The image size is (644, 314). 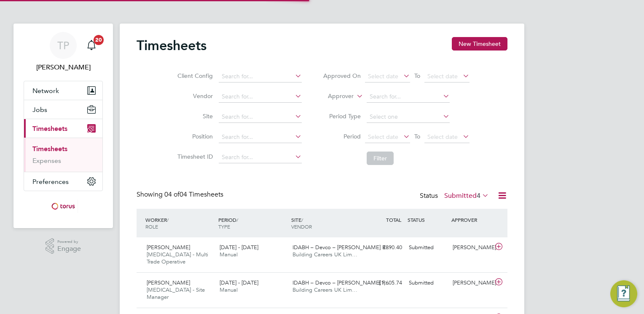 What do you see at coordinates (302, 227) in the screenshot?
I see `span: VENDOR` at bounding box center [302, 227].